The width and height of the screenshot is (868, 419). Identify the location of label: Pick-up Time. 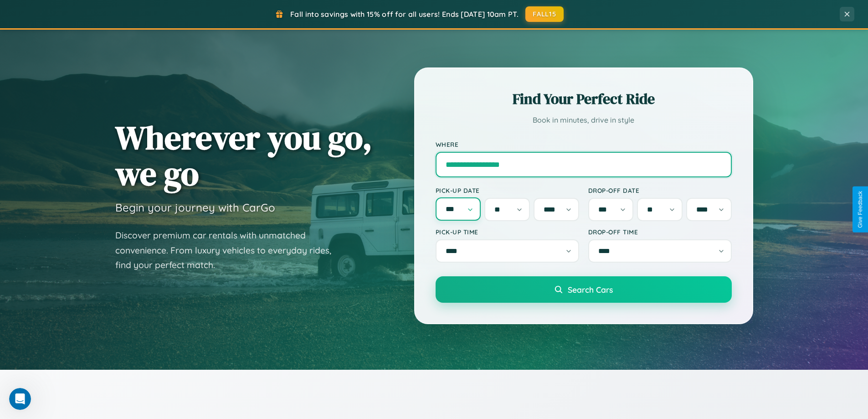
(507, 232).